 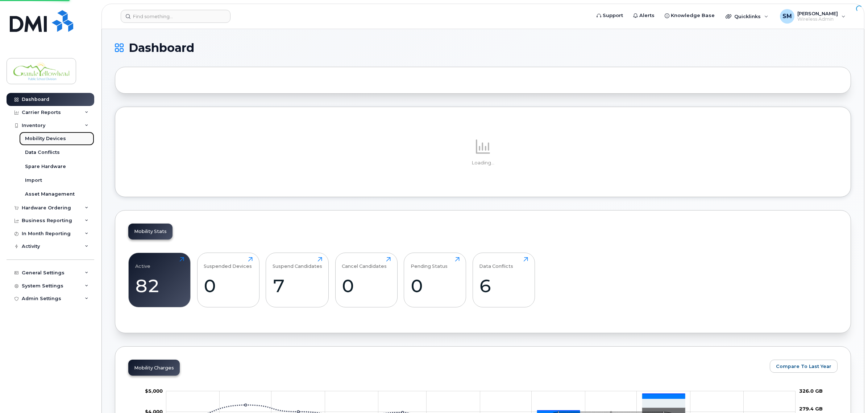 What do you see at coordinates (228, 280) in the screenshot?
I see `a: Suspended Devices0` at bounding box center [228, 280].